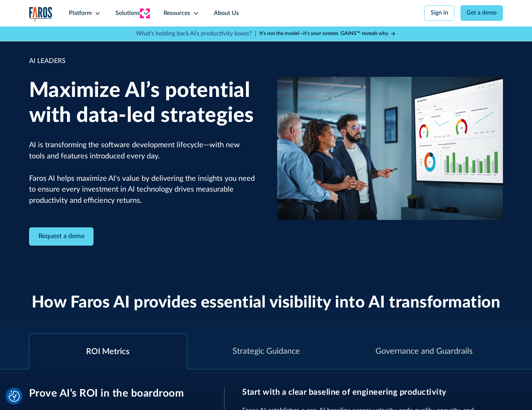  I want to click on h3: Prove AI’s ROI in the boardroom, so click(117, 393).